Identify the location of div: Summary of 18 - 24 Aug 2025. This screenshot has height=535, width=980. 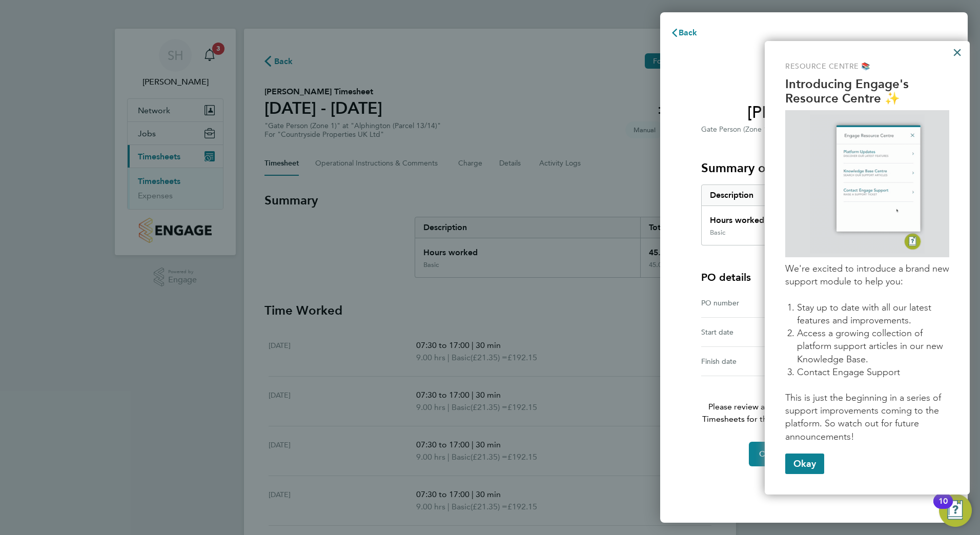
(813, 215).